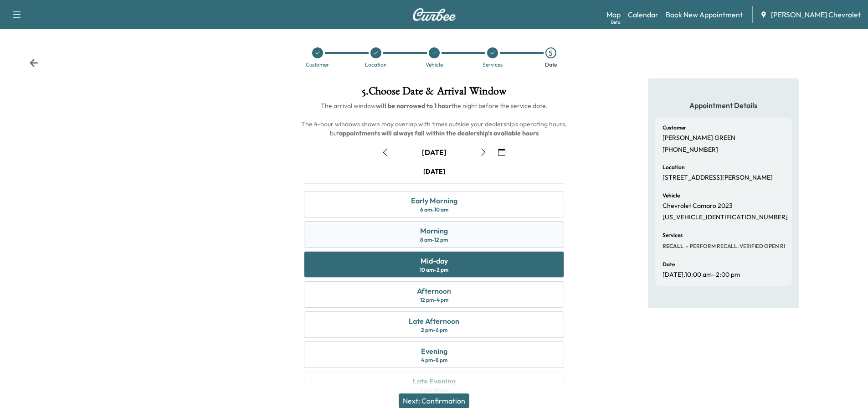  What do you see at coordinates (704, 14) in the screenshot?
I see `a: Book New Appointment` at bounding box center [704, 14].